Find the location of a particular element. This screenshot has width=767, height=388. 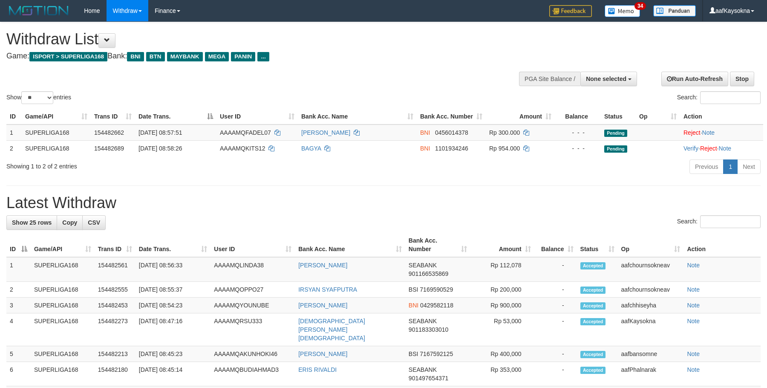

a: Previous is located at coordinates (707, 167).